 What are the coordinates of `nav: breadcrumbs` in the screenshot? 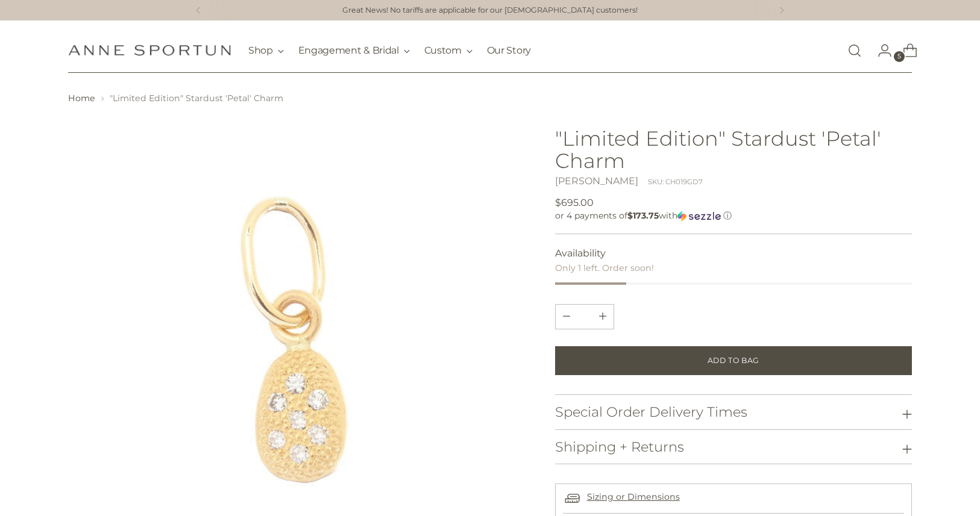 It's located at (490, 99).